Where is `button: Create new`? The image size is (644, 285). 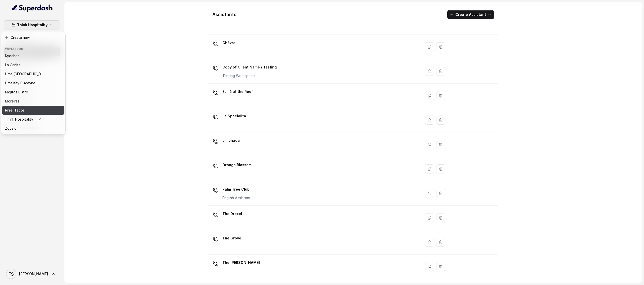
button: Create new is located at coordinates (34, 37).